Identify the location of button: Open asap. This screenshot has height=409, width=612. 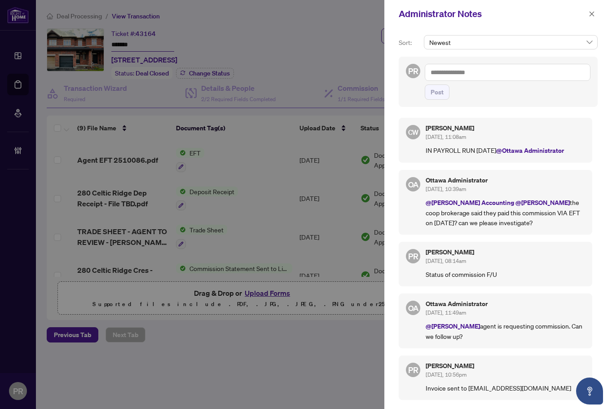
(590, 391).